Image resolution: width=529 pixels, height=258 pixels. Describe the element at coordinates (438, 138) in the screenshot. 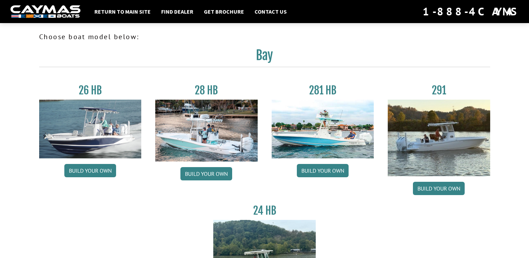

I see `img: 291_Thumbnail.jpg` at that location.